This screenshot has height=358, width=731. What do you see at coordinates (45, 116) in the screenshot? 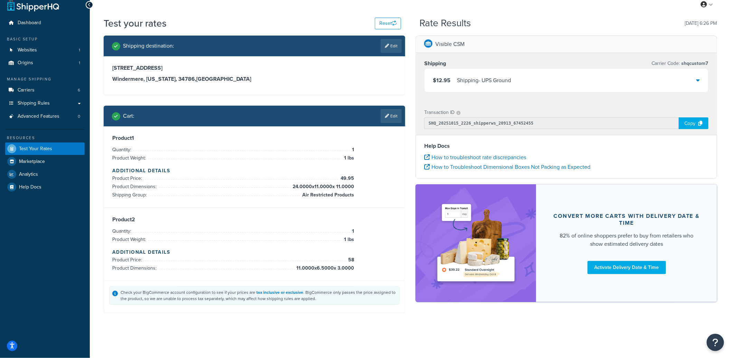
I see `a: Advanced Features0` at bounding box center [45, 116].